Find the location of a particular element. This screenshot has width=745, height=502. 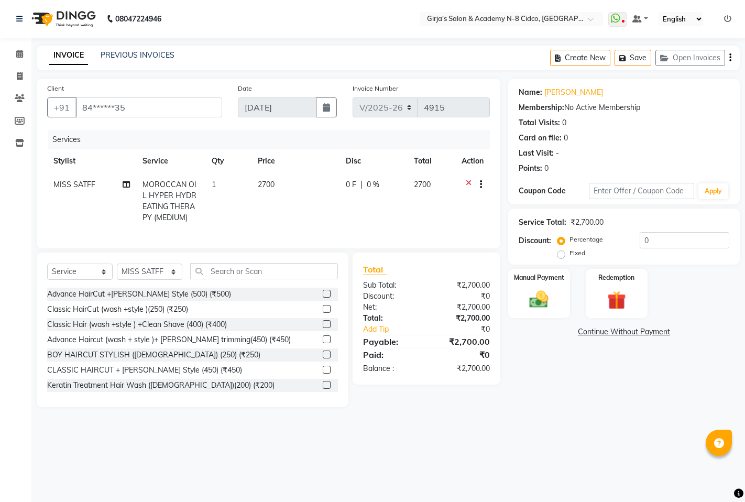

div: Coupon Code is located at coordinates (554, 191).